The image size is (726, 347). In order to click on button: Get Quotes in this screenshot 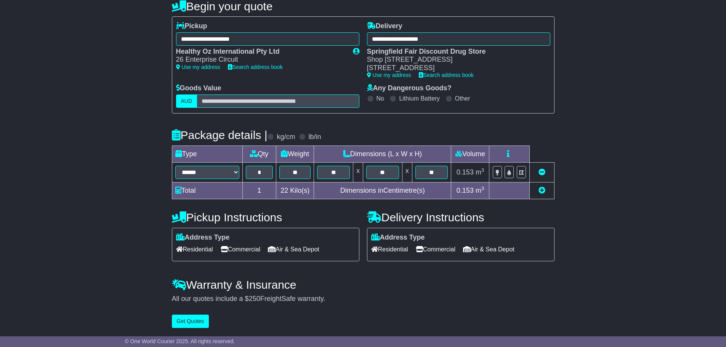, I will do `click(191, 321)`.